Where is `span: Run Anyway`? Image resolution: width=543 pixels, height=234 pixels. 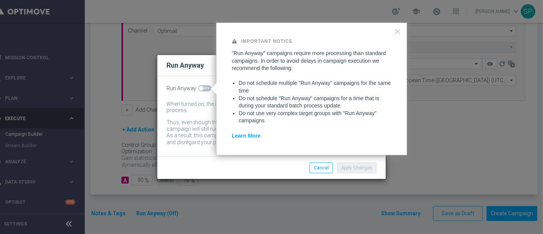
span: Run Anyway is located at coordinates (181, 88).